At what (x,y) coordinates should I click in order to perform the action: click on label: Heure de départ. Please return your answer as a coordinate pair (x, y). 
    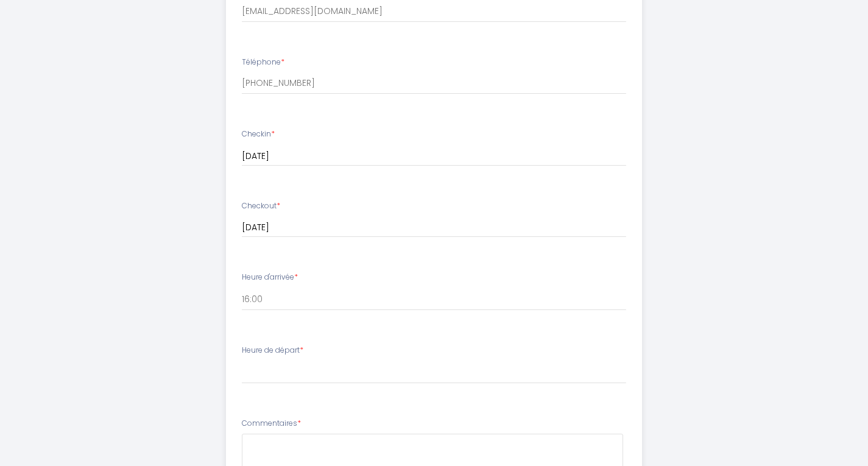
    Looking at the image, I should click on (272, 350).